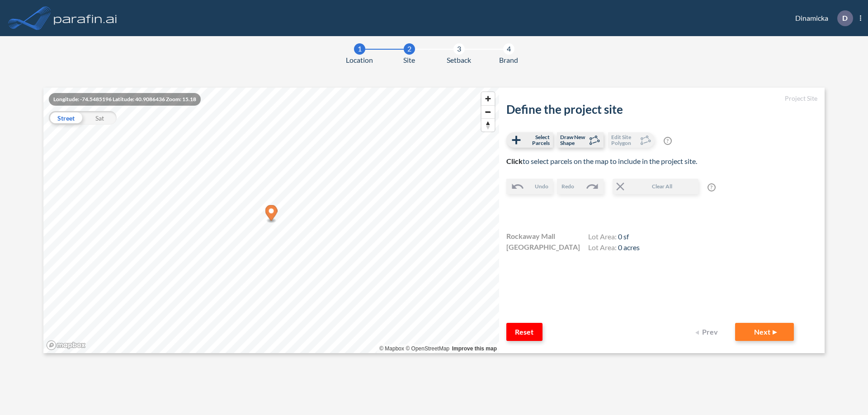 The width and height of the screenshot is (868, 415). I want to click on button: Redo, so click(580, 187).